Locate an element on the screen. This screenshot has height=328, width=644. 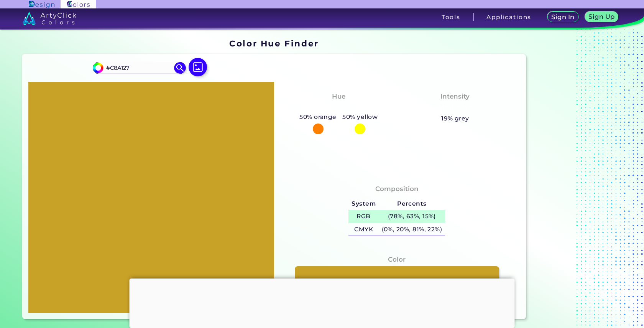
h5: Sign In is located at coordinates (563, 17).